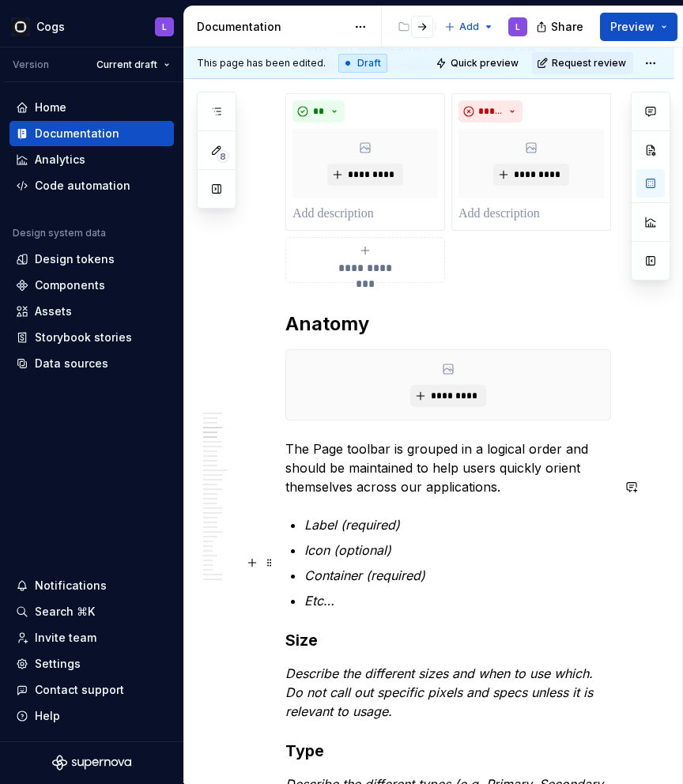 The width and height of the screenshot is (683, 784). I want to click on div: Cogs, so click(50, 27).